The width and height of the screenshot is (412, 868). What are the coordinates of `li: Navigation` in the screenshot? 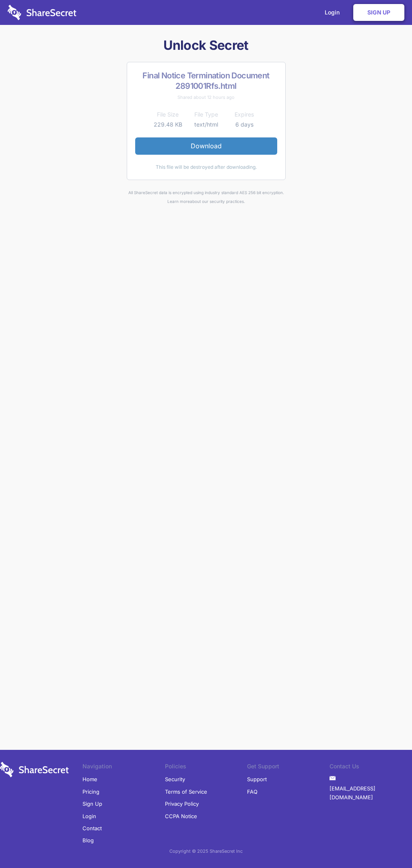 It's located at (123, 767).